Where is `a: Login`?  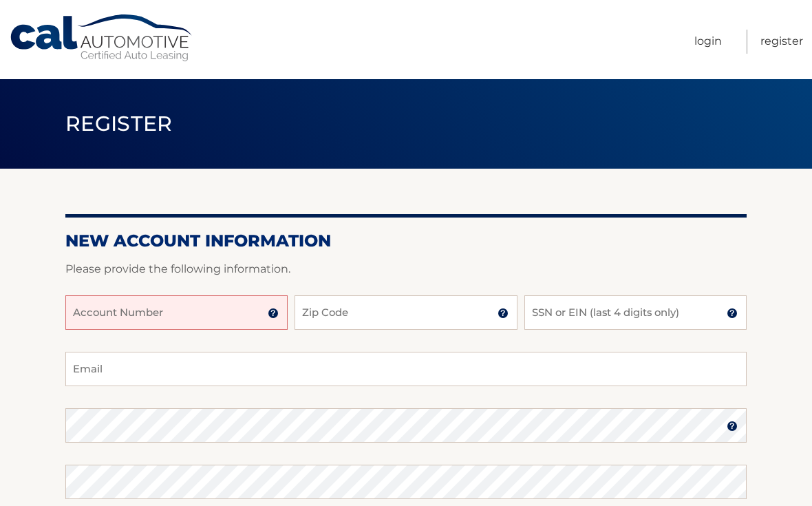
a: Login is located at coordinates (708, 41).